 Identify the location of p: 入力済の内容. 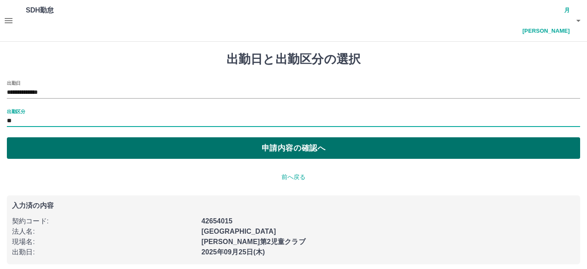
(294, 206).